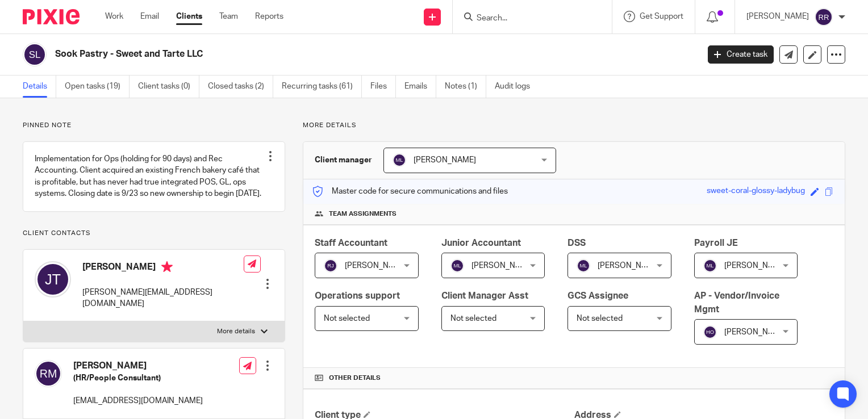 Image resolution: width=868 pixels, height=419 pixels. What do you see at coordinates (240, 86) in the screenshot?
I see `a: Closed tasks (2)` at bounding box center [240, 86].